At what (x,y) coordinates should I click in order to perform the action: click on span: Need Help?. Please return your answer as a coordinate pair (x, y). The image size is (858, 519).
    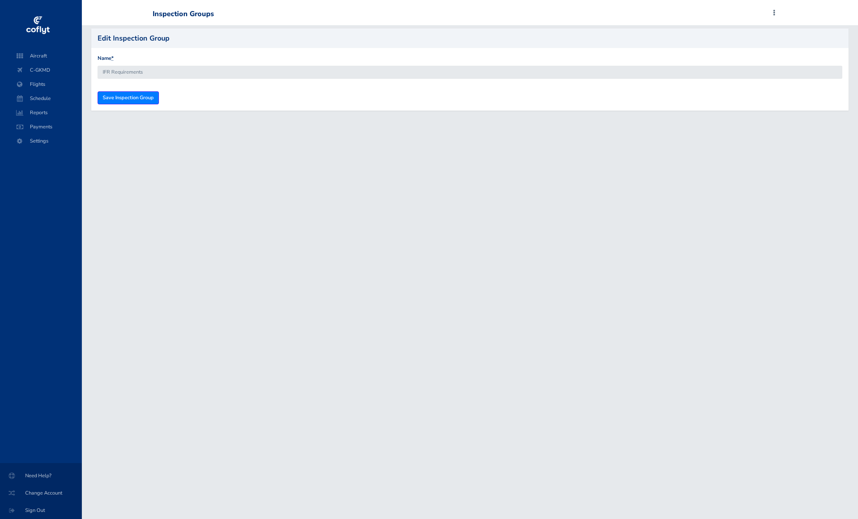
    Looking at the image, I should click on (41, 475).